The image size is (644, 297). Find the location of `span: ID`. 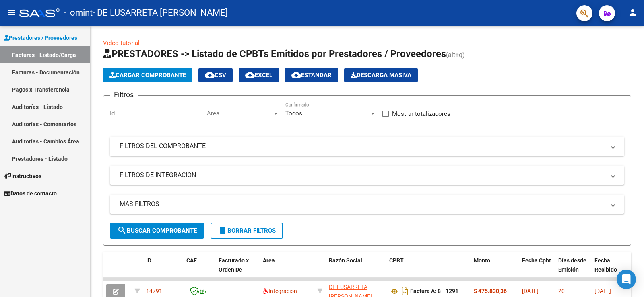

span: ID is located at coordinates (149, 261).